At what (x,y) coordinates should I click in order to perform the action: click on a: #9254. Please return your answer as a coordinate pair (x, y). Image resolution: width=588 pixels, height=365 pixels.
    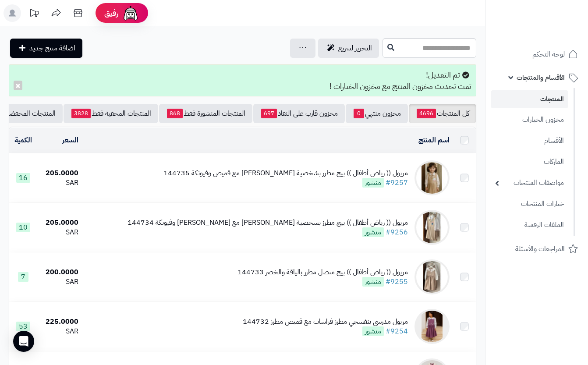
    Looking at the image, I should click on (396, 331).